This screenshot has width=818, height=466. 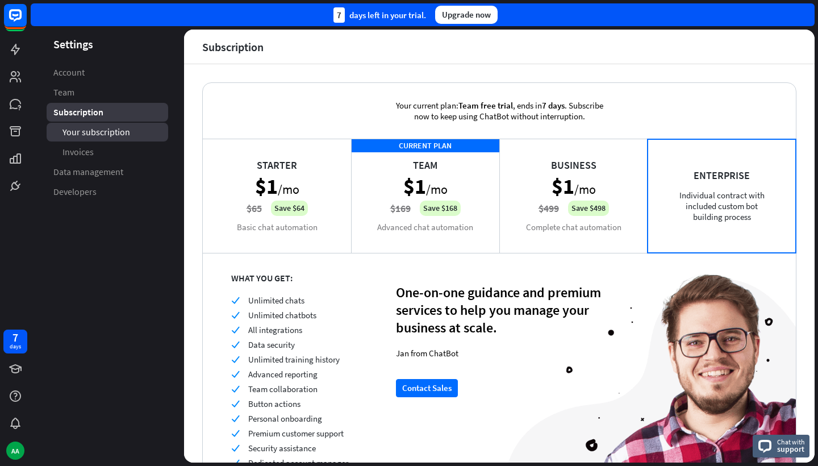 I want to click on span: Account, so click(x=69, y=72).